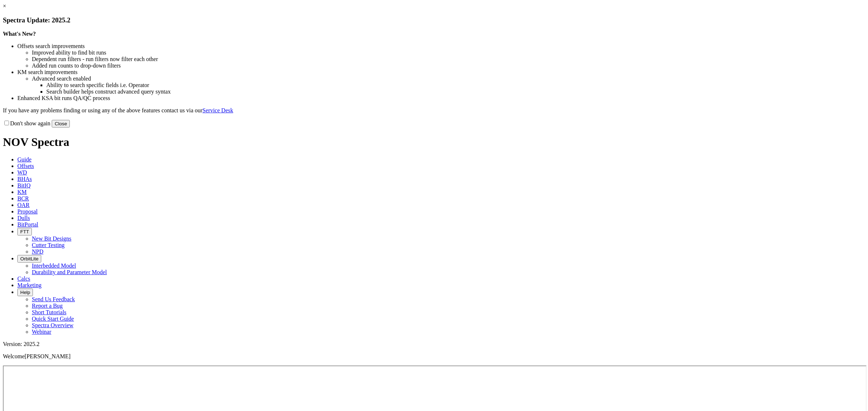  Describe the element at coordinates (24, 218) in the screenshot. I see `span: Dulls` at that location.